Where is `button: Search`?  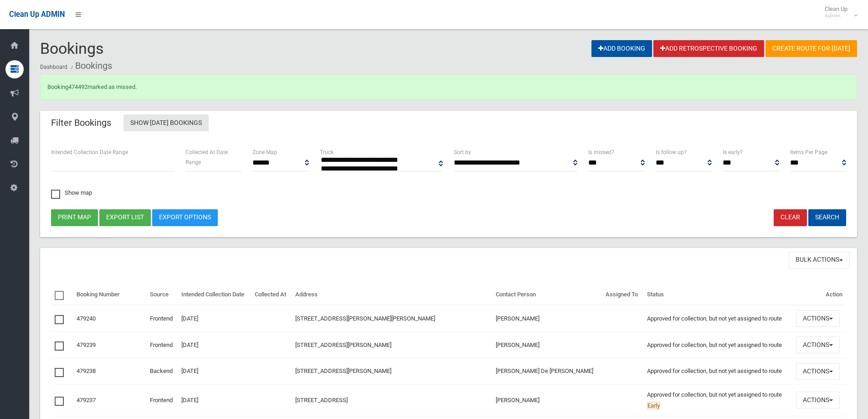 button: Search is located at coordinates (827, 217).